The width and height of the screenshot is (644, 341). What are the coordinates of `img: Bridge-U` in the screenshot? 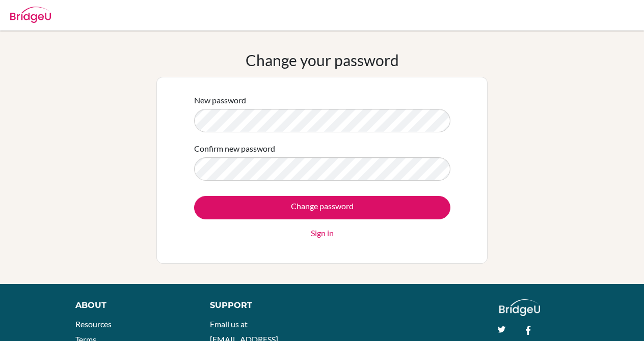 It's located at (30, 15).